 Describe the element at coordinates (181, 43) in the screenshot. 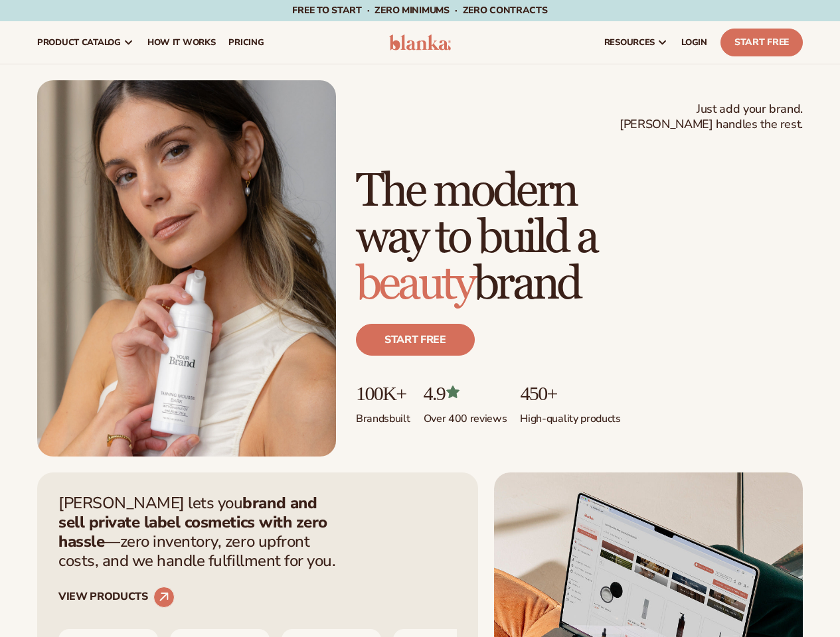

I see `a: How It Works` at that location.